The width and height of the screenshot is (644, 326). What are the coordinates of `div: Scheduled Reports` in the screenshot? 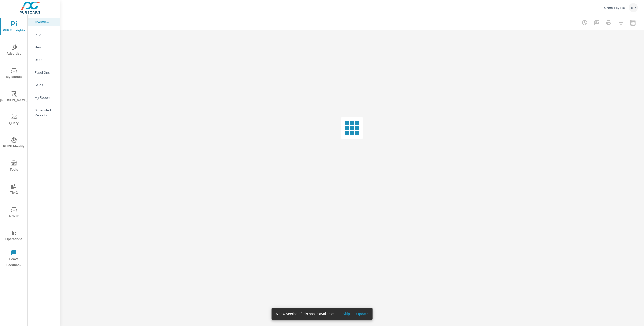 It's located at (44, 113).